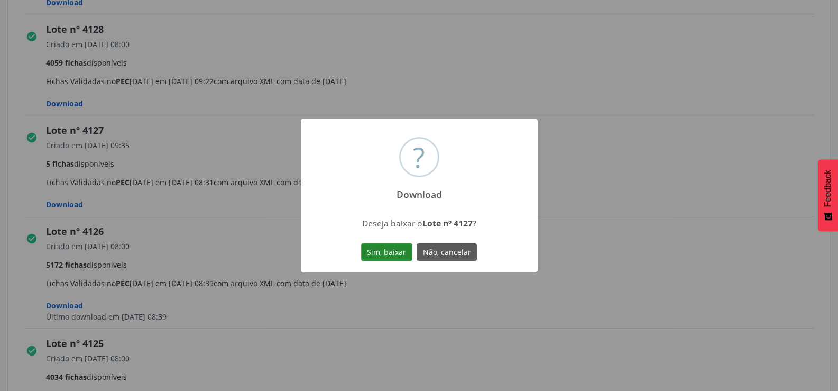 The width and height of the screenshot is (838, 391). Describe the element at coordinates (828, 188) in the screenshot. I see `span: Feedback` at that location.